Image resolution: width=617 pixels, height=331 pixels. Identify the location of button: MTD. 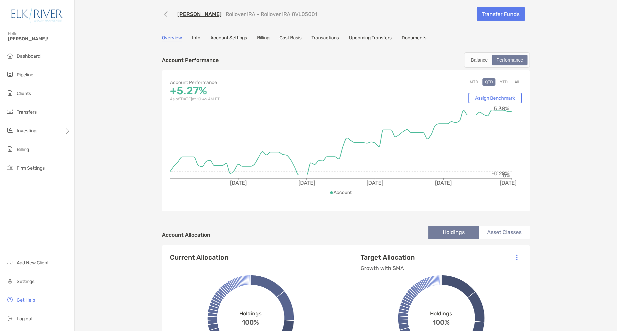
(473, 82).